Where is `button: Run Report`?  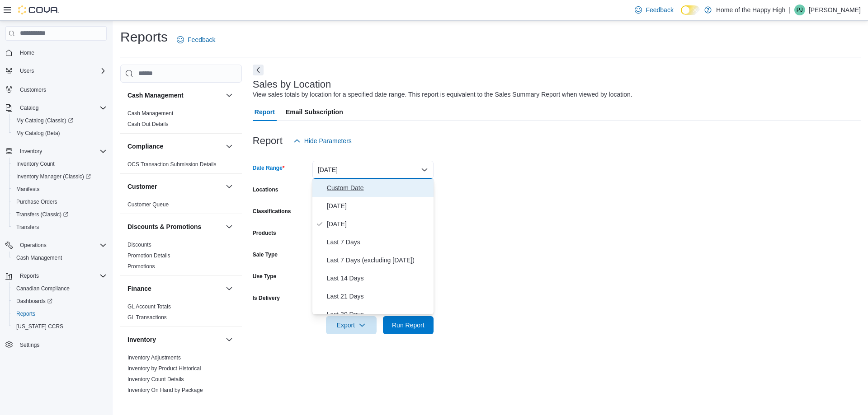 button: Run Report is located at coordinates (408, 325).